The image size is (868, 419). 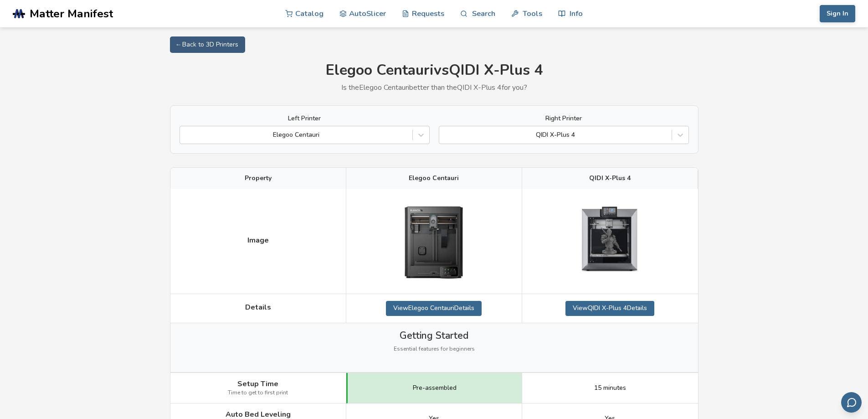 I want to click on label: Right Printer, so click(x=564, y=119).